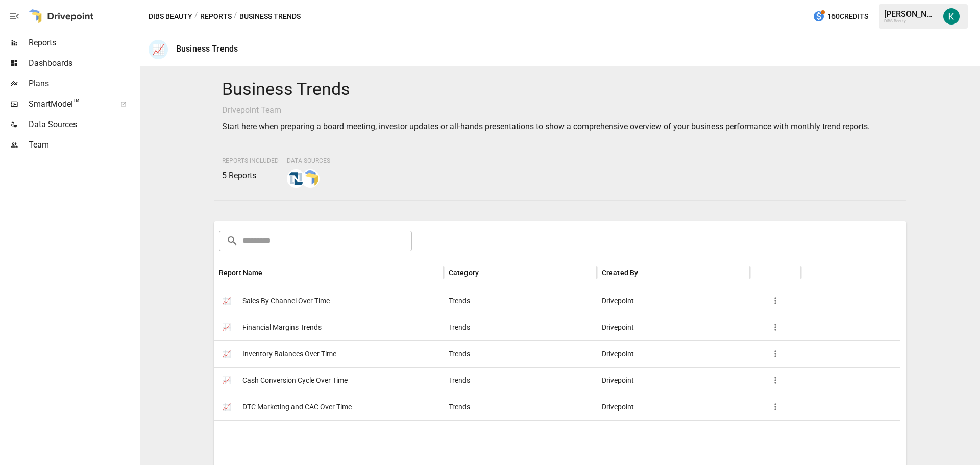 This screenshot has height=465, width=980. I want to click on span: Sales By Channel Over Time, so click(285, 301).